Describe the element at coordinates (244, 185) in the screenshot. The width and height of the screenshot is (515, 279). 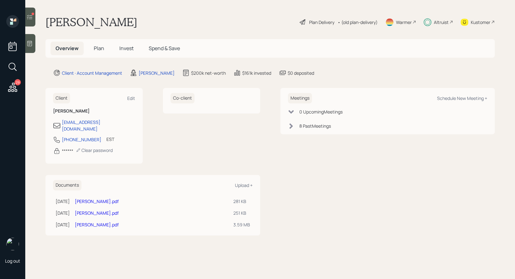
I see `div: Upload +` at that location.